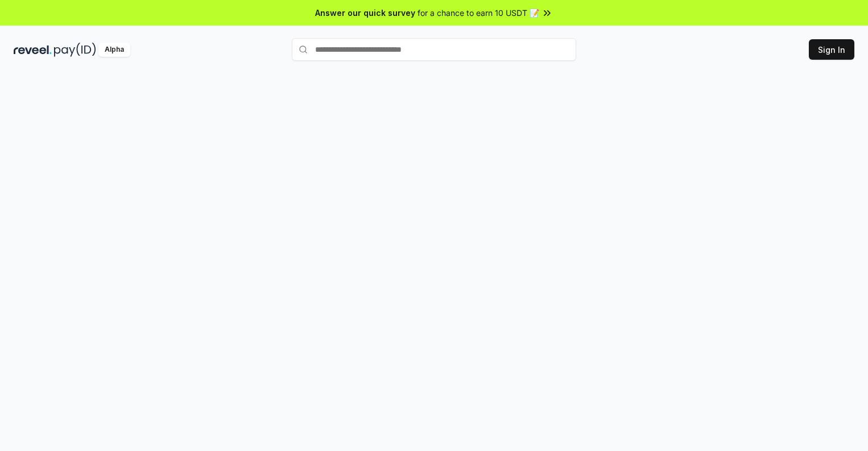 The width and height of the screenshot is (868, 451). What do you see at coordinates (33, 50) in the screenshot?
I see `img: reveel_dark` at bounding box center [33, 50].